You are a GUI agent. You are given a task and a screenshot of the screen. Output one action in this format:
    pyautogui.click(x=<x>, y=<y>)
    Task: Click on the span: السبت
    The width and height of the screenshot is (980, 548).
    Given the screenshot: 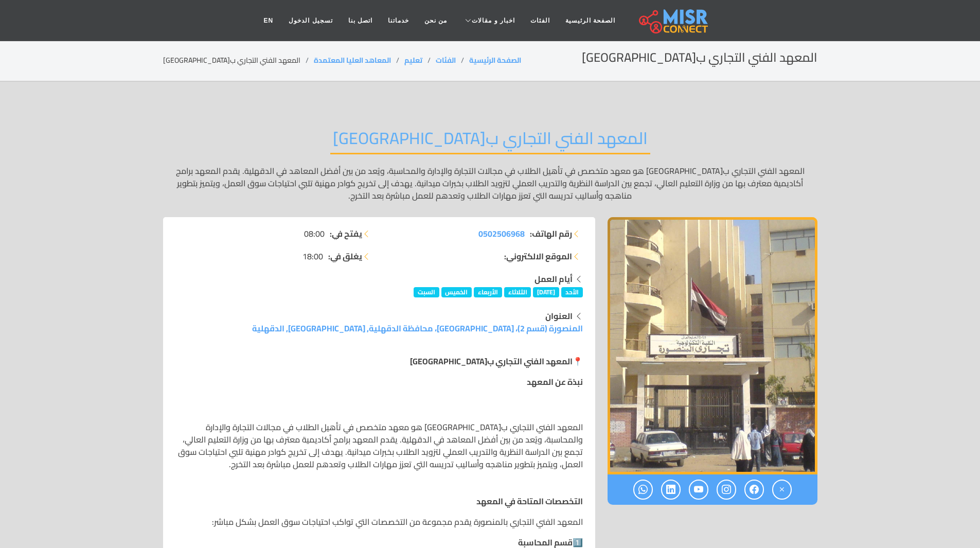 What is the action you would take?
    pyautogui.click(x=427, y=293)
    